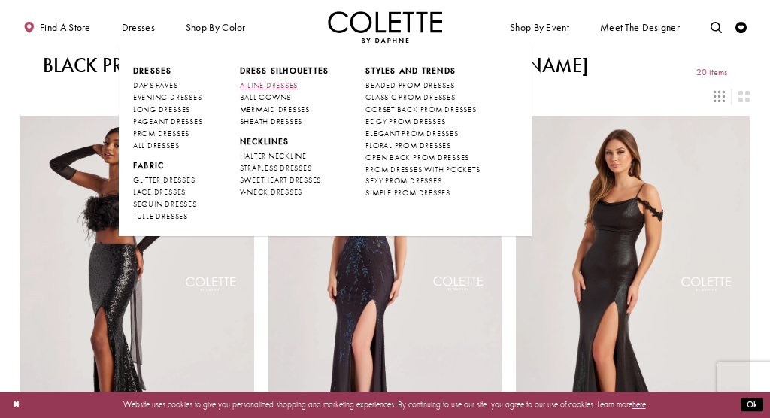 The width and height of the screenshot is (770, 418). I want to click on a: LONG DRESSES, so click(168, 110).